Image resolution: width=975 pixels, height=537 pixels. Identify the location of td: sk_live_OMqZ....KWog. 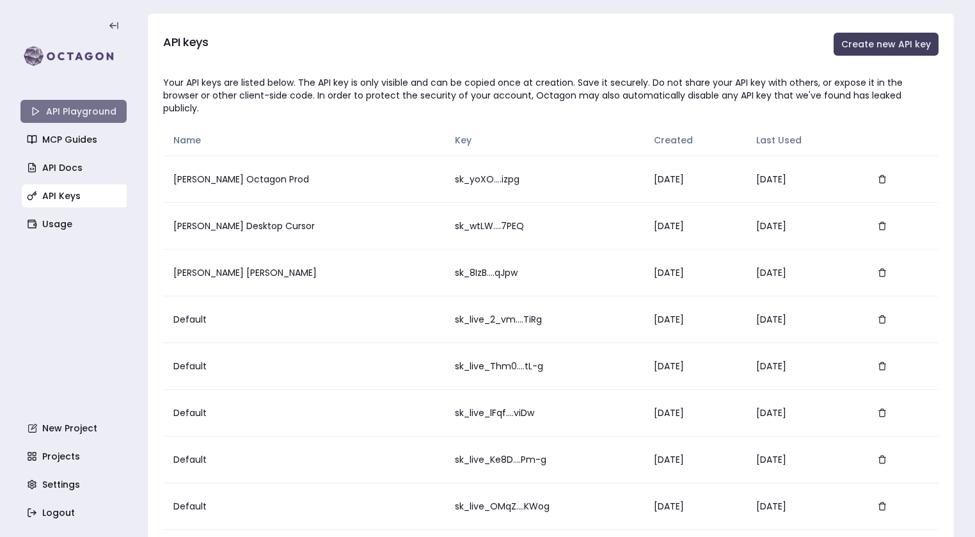
(544, 505).